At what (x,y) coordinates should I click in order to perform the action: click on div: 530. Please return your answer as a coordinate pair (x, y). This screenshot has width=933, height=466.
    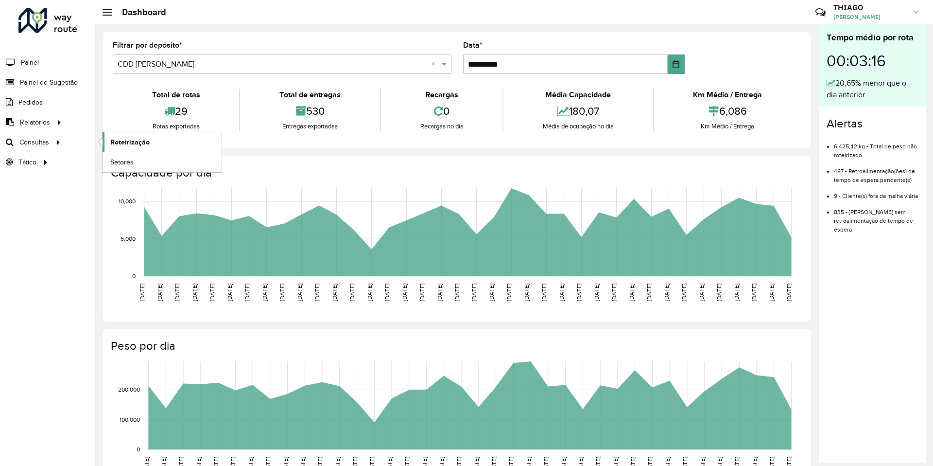
    Looking at the image, I should click on (310, 111).